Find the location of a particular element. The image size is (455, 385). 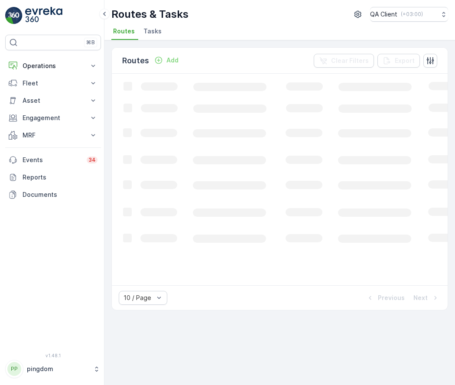

div: PP is located at coordinates (14, 369).